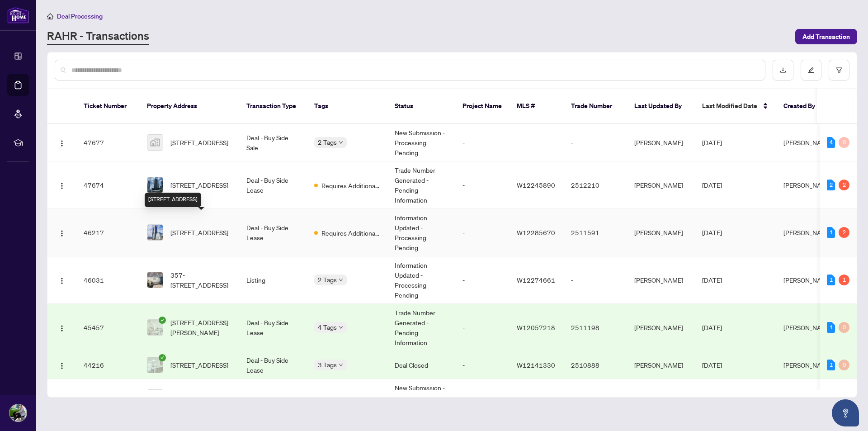 Image resolution: width=868 pixels, height=431 pixels. Describe the element at coordinates (18, 15) in the screenshot. I see `img: logo` at that location.